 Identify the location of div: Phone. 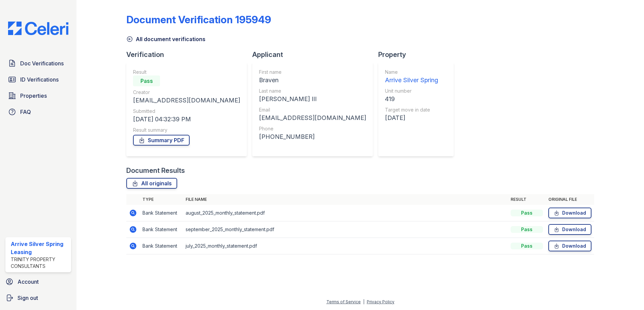
(313, 129).